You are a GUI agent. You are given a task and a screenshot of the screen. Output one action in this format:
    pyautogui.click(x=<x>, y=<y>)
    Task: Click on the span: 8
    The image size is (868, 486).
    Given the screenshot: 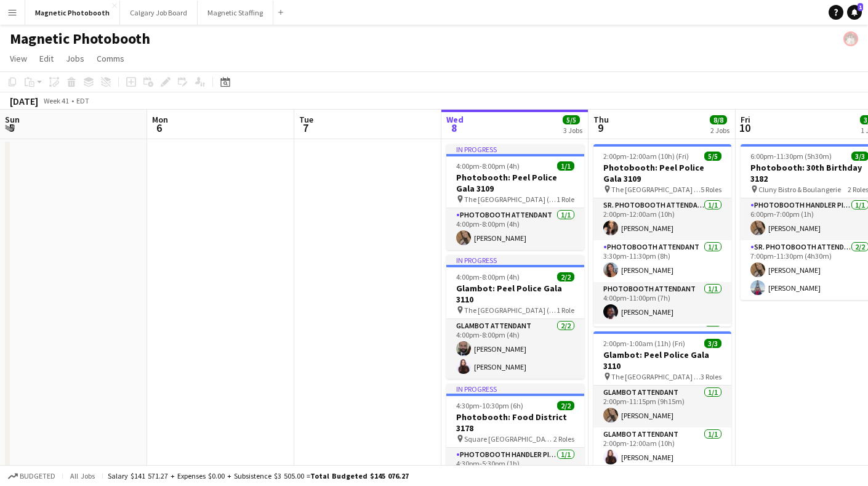 What is the action you would take?
    pyautogui.click(x=454, y=127)
    